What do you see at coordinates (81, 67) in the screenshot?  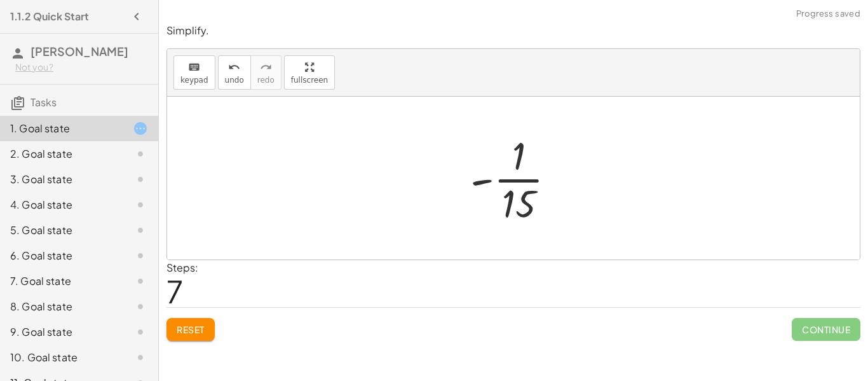 I see `div: Not you?` at bounding box center [81, 67].